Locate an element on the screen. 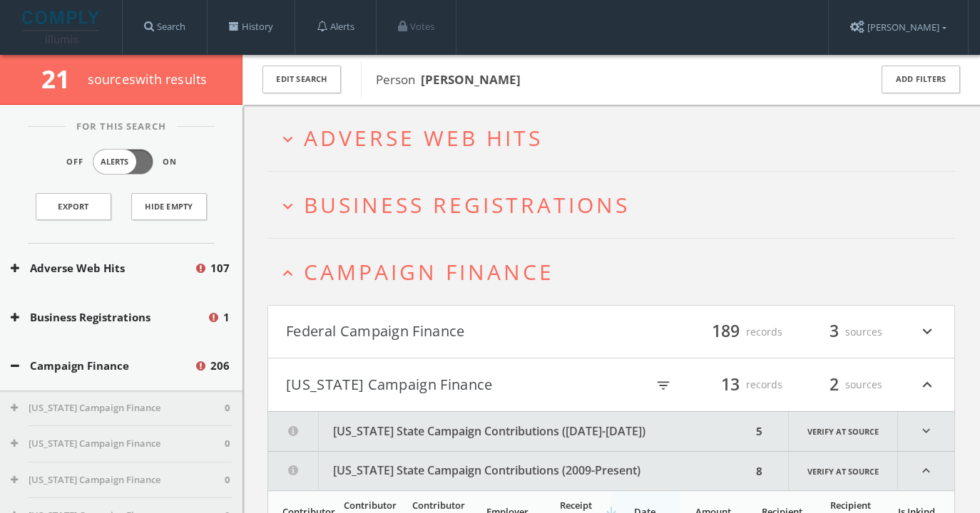  span: On is located at coordinates (169, 162).